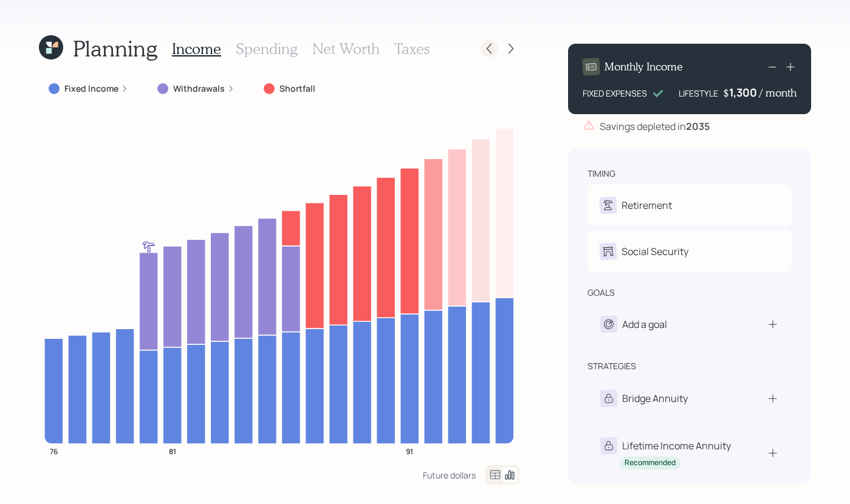 The width and height of the screenshot is (850, 504). I want to click on h1: Planning, so click(115, 48).